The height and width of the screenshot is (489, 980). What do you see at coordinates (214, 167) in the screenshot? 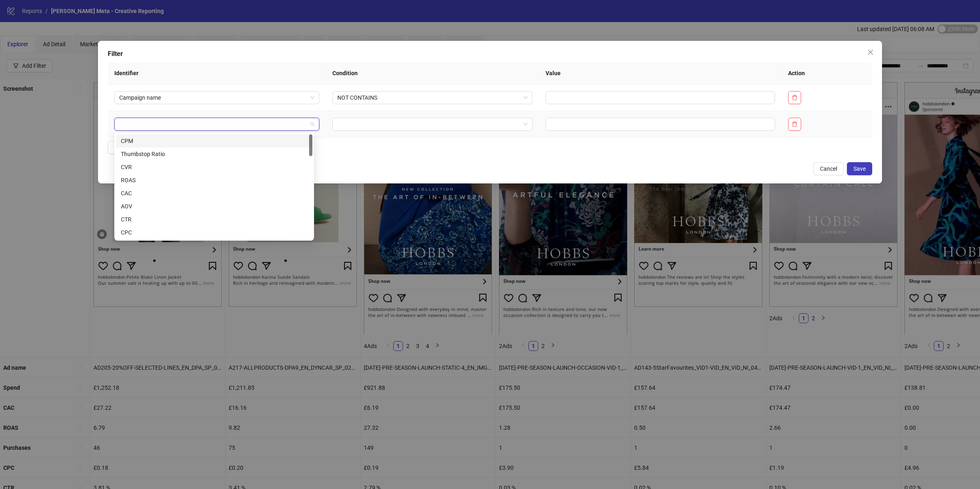
I see `div: CVR` at bounding box center [214, 167].